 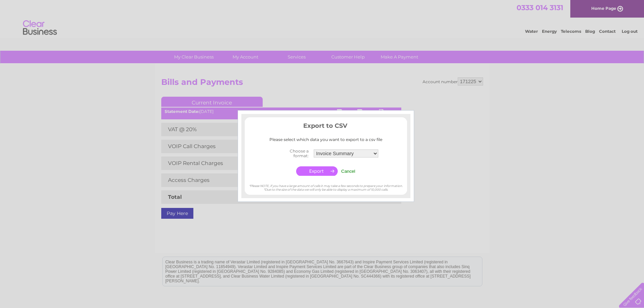 What do you see at coordinates (571, 31) in the screenshot?
I see `a: Telecoms` at bounding box center [571, 31].